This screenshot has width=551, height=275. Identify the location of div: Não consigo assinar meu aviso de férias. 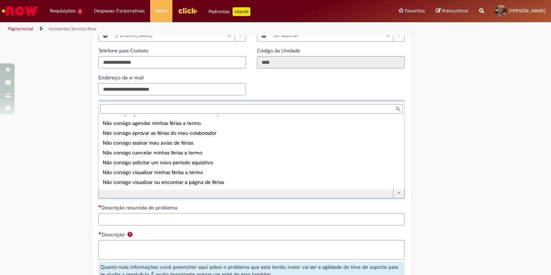
(252, 143).